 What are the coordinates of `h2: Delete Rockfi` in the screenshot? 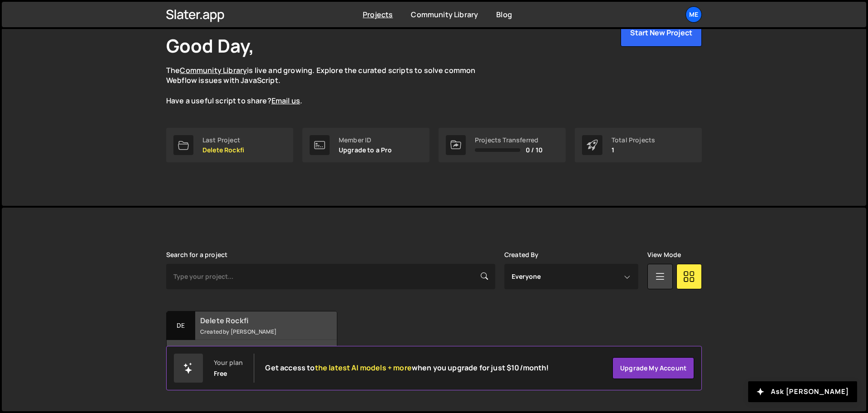 It's located at (255, 321).